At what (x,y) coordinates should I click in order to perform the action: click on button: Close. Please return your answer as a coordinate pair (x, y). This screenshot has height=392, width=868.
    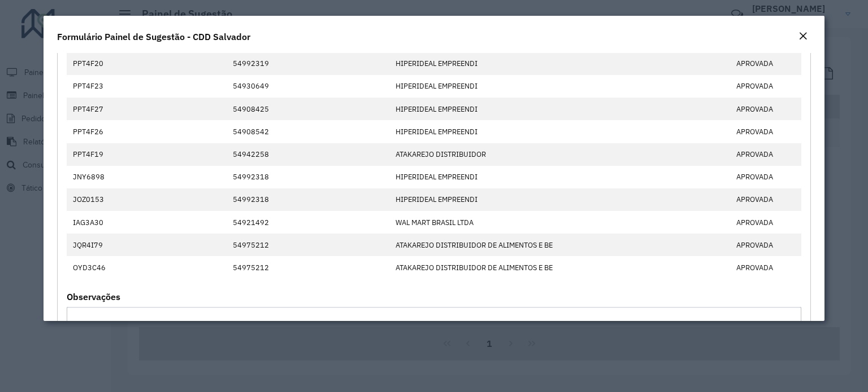
    Looking at the image, I should click on (803, 36).